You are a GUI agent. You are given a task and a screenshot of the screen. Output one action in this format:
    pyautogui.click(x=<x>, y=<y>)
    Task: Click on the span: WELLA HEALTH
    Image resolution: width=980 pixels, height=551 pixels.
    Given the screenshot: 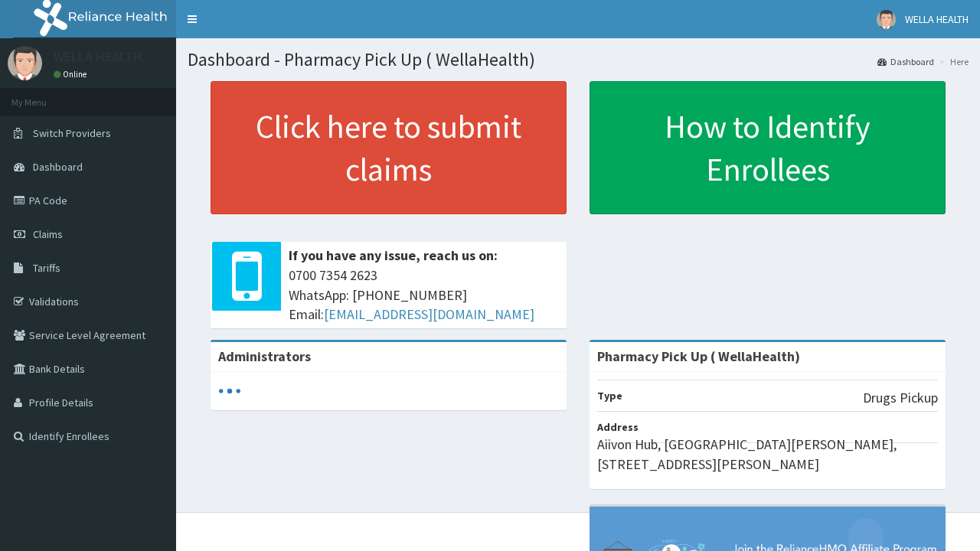 What is the action you would take?
    pyautogui.click(x=936, y=19)
    